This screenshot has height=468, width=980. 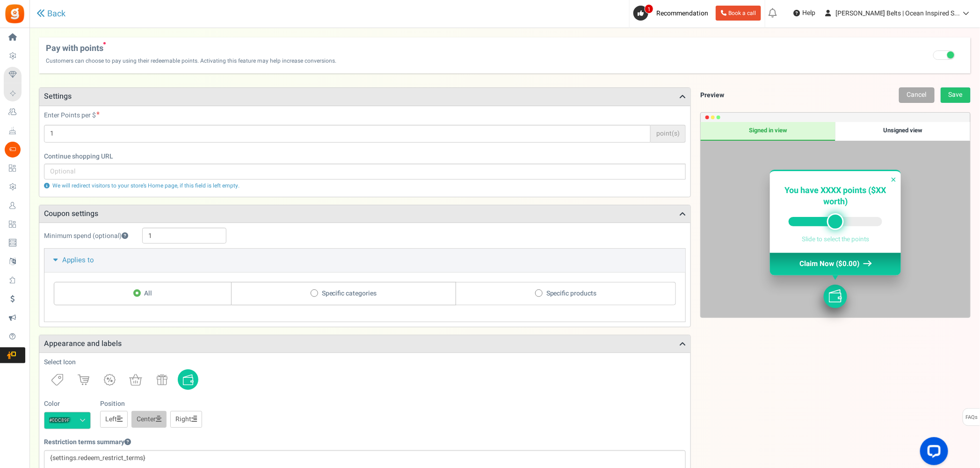 I want to click on label: Select Icon, so click(x=60, y=362).